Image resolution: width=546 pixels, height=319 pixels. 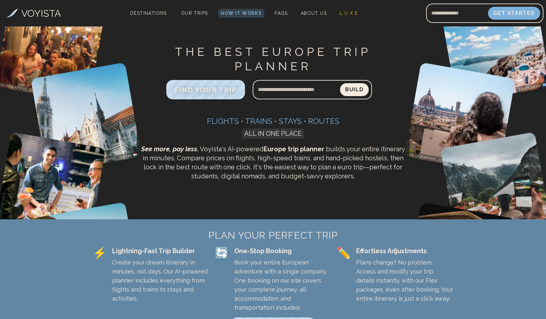 What do you see at coordinates (41, 13) in the screenshot?
I see `h3: VOYISTA` at bounding box center [41, 13].